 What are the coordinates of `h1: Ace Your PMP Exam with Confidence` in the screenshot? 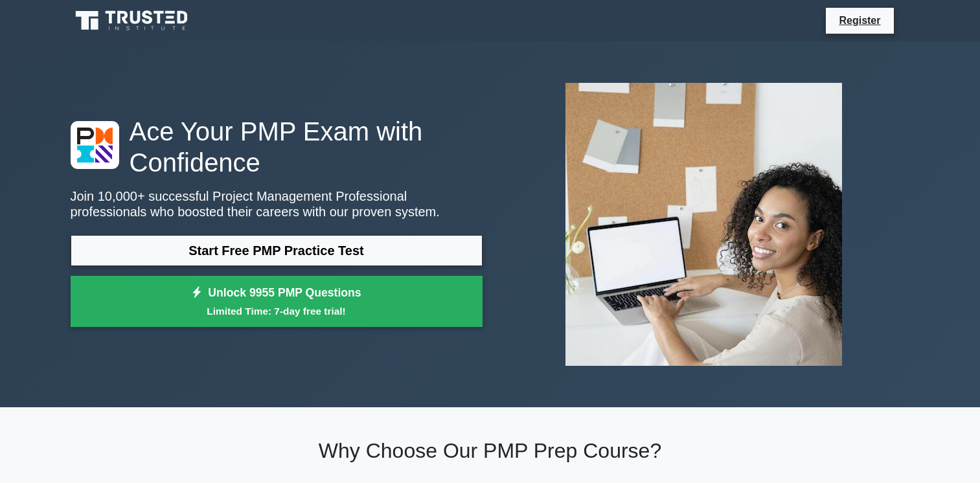 It's located at (277, 147).